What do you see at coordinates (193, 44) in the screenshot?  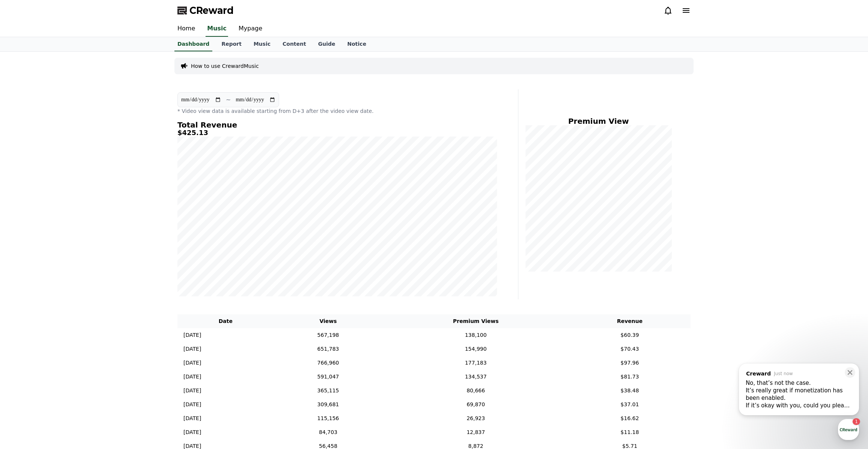 I see `a: Dashboard` at bounding box center [193, 44].